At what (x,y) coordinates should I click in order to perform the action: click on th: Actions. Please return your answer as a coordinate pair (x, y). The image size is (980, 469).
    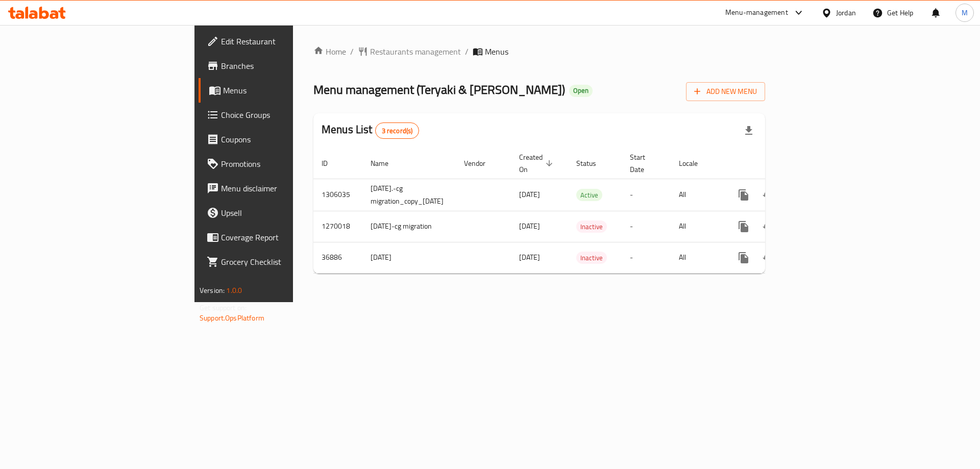
    Looking at the image, I should click on (780, 164).